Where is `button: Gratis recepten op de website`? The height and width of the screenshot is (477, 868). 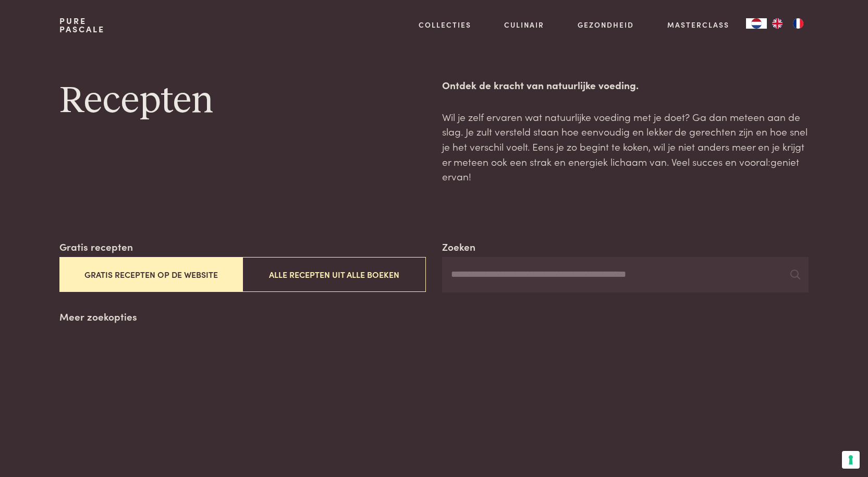 button: Gratis recepten op de website is located at coordinates (151, 275).